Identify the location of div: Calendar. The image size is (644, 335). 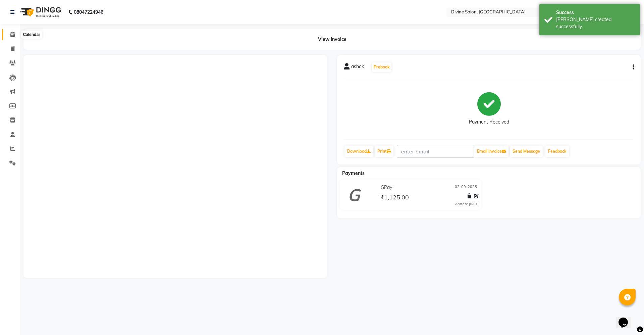
(31, 35).